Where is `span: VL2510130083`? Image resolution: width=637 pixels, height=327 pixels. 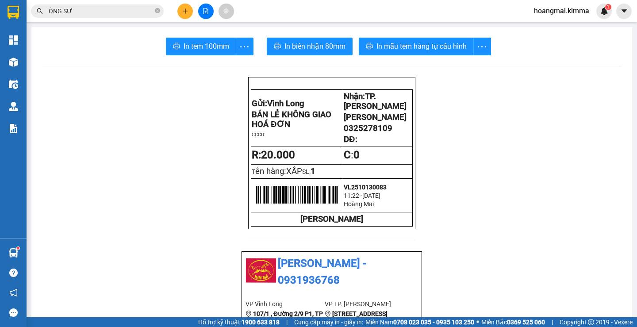 span: VL2510130083 is located at coordinates (365, 187).